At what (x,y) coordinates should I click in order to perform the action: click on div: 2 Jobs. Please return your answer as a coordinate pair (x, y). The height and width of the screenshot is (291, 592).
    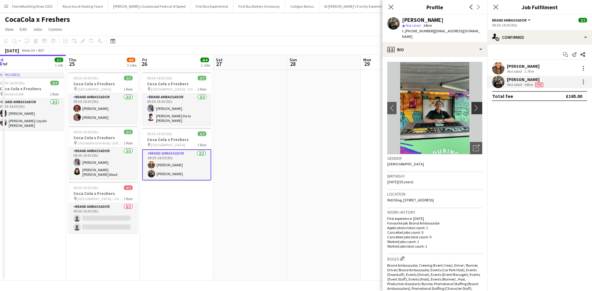
    Looking at the image, I should click on (205, 65).